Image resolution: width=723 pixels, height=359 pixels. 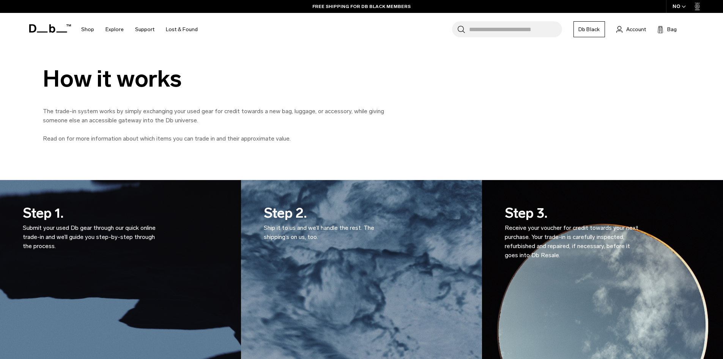 I want to click on p: Read on for more information about which items you can trade in and their approximate value., so click(x=214, y=139).